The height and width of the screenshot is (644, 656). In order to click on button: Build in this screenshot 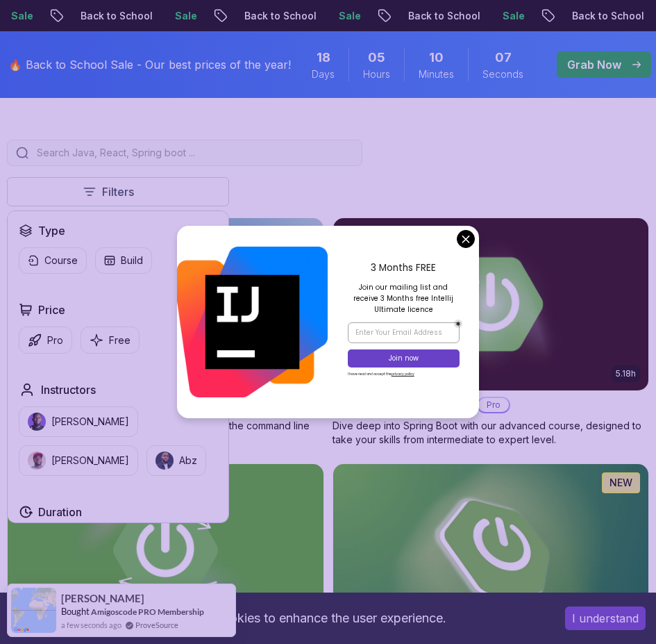, I will do `click(123, 260)`.